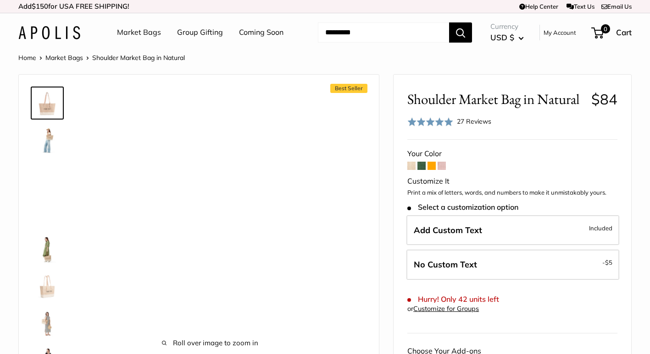 The height and width of the screenshot is (354, 650). What do you see at coordinates (507, 38) in the screenshot?
I see `button: USD $` at bounding box center [507, 38].